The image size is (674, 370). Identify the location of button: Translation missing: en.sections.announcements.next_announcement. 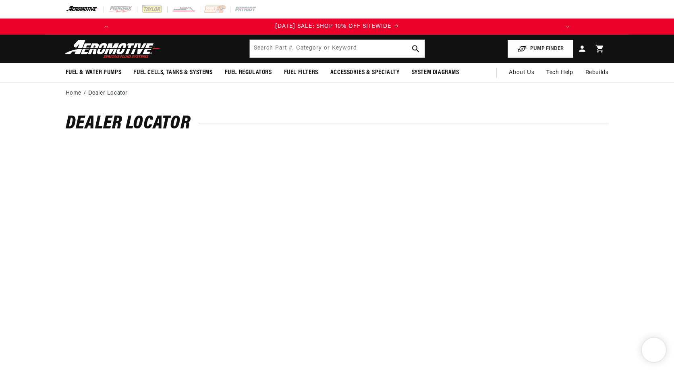
(567, 27).